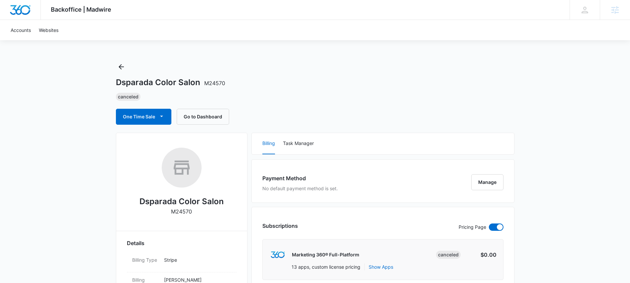 Image resolution: width=630 pixels, height=283 pixels. Describe the element at coordinates (203, 117) in the screenshot. I see `button: Go to Dashboard` at that location.